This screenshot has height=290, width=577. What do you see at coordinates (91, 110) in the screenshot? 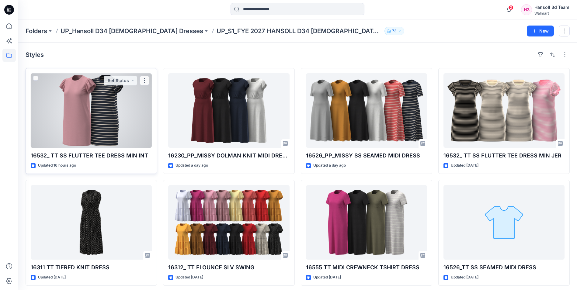
I see `a: 16532_ TT SS FLUTTER TEE DRESS MIN INT` at bounding box center [91, 110].